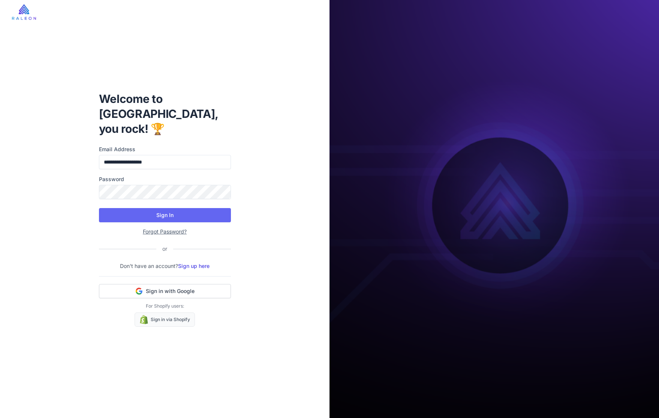 Image resolution: width=659 pixels, height=418 pixels. What do you see at coordinates (165, 306) in the screenshot?
I see `p: For Shopify users:` at bounding box center [165, 306].